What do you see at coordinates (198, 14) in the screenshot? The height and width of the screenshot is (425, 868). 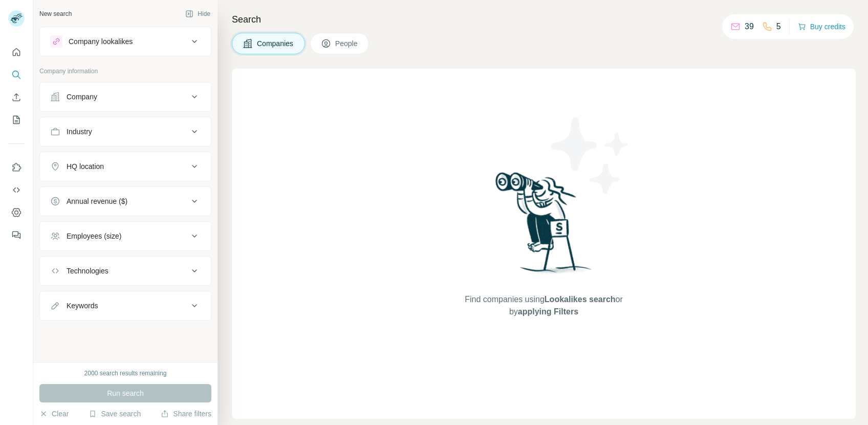 I see `button: Hide` at bounding box center [198, 14].